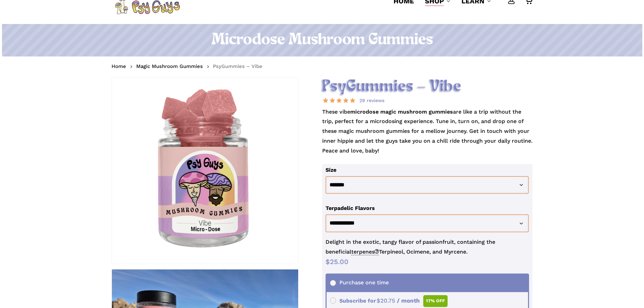 This screenshot has height=308, width=644. What do you see at coordinates (350, 208) in the screenshot?
I see `label: Terpadelic Flavors` at bounding box center [350, 208].